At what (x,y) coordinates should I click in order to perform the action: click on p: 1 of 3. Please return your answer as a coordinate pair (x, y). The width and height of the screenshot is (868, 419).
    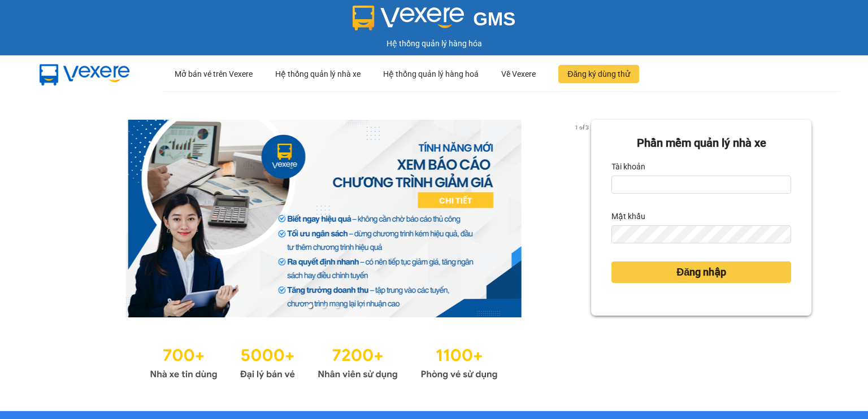
    Looking at the image, I should click on (581, 127).